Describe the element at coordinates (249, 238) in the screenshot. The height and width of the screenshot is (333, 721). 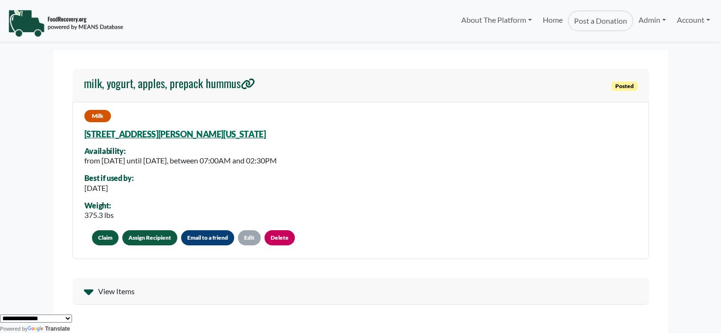
I see `a: Edit` at that location.